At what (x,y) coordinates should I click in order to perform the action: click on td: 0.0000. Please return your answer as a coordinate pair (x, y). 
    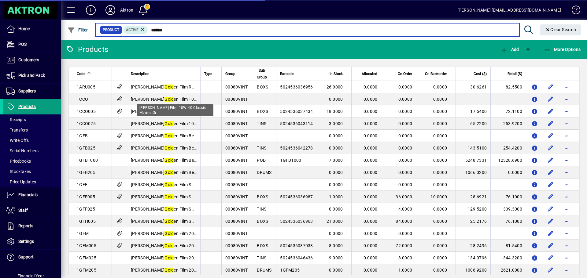
    Looking at the image, I should click on (508, 173).